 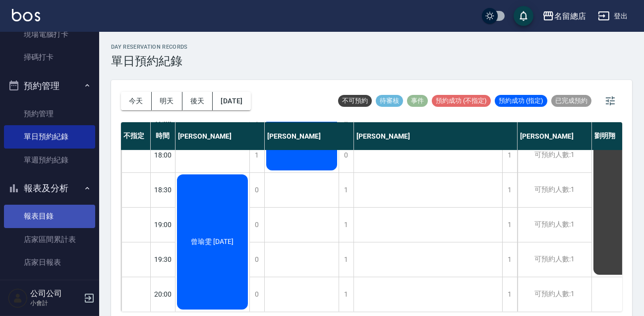 What do you see at coordinates (390, 100) in the screenshot?
I see `span: 待審核` at bounding box center [390, 100].